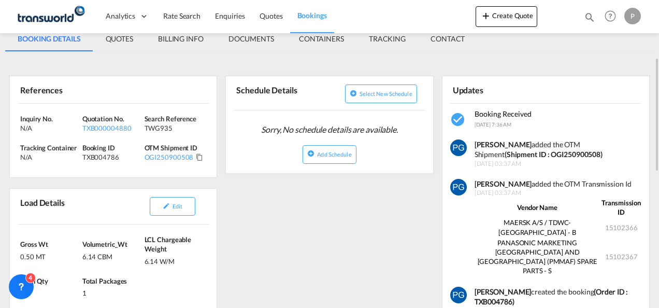 This screenshot has height=308, width=659. I want to click on div: TXB004786, so click(112, 157).